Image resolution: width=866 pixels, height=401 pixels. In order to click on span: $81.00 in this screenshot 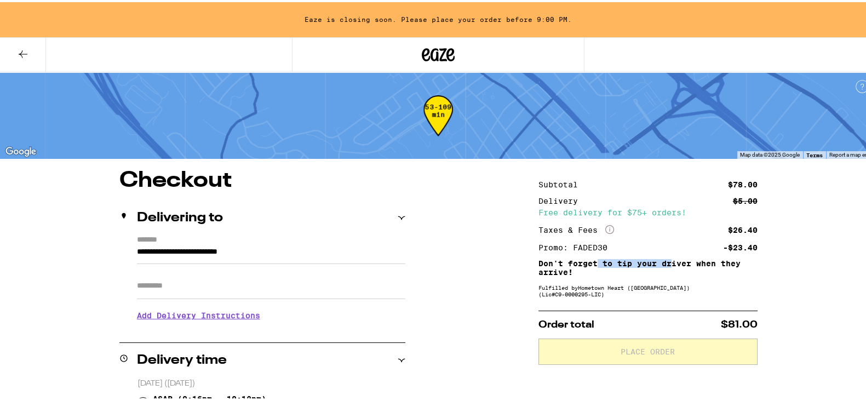, I will do `click(739, 323)`.